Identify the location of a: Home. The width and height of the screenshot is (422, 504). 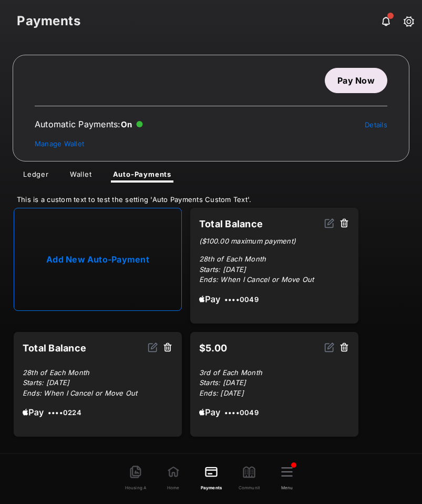
(173, 478).